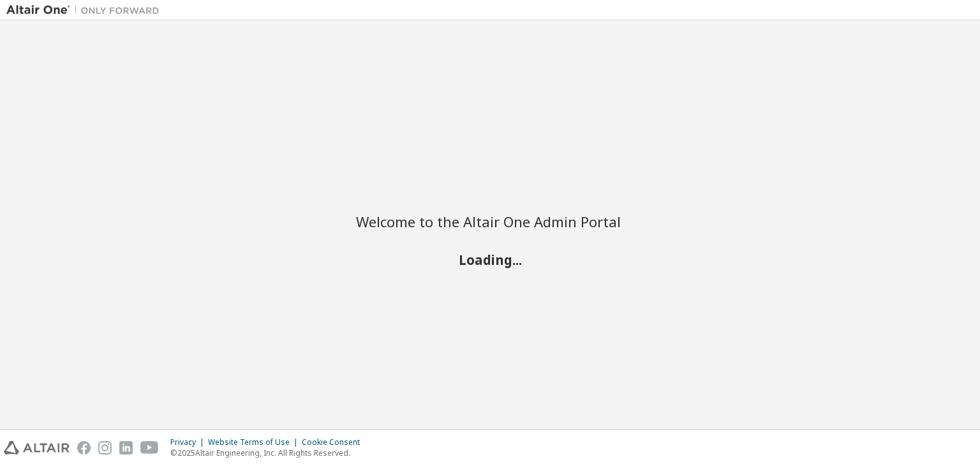 Image resolution: width=980 pixels, height=466 pixels. Describe the element at coordinates (36, 447) in the screenshot. I see `img: altair_logo.svg` at that location.